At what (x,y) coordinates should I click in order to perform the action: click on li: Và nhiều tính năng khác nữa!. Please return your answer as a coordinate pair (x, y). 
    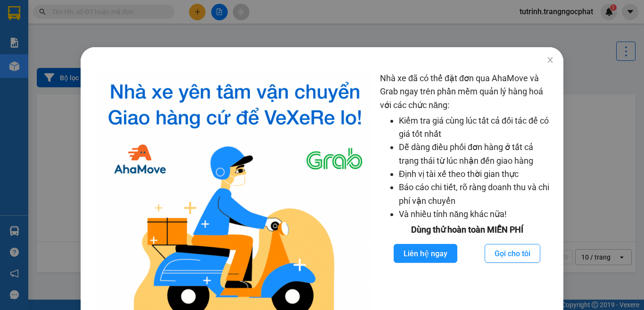
    Looking at the image, I should click on (476, 214).